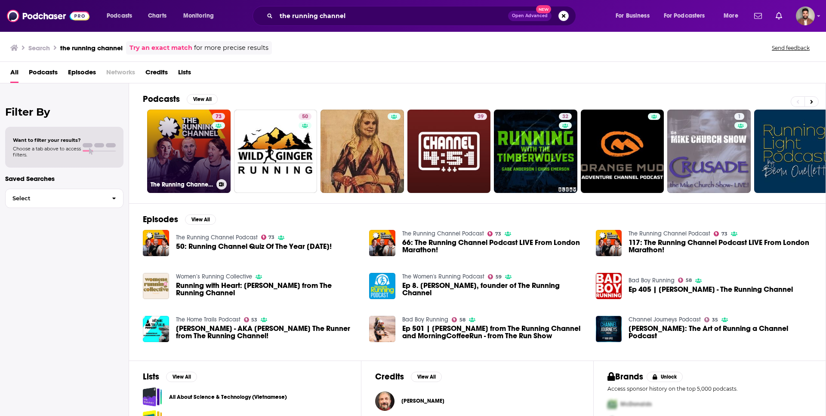  I want to click on button: Mike ChurchMike Church, so click(477, 401).